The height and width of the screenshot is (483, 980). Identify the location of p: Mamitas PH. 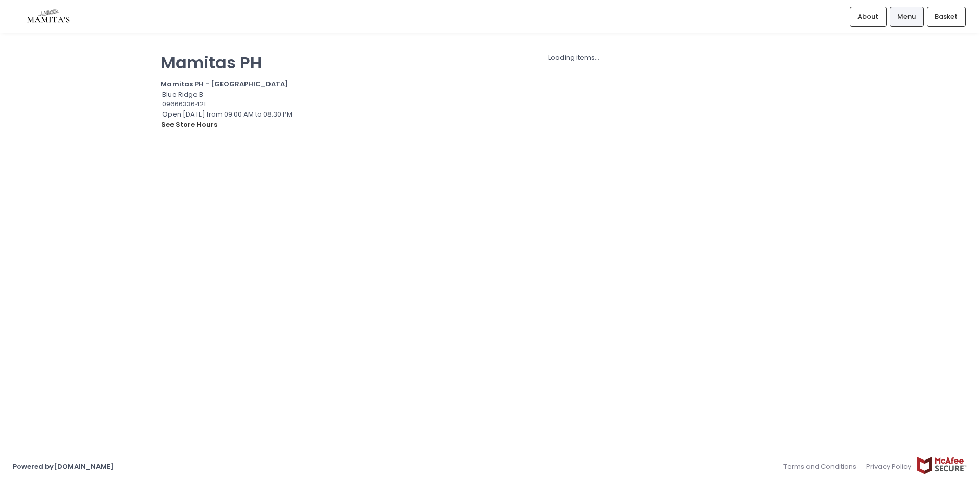
(238, 63).